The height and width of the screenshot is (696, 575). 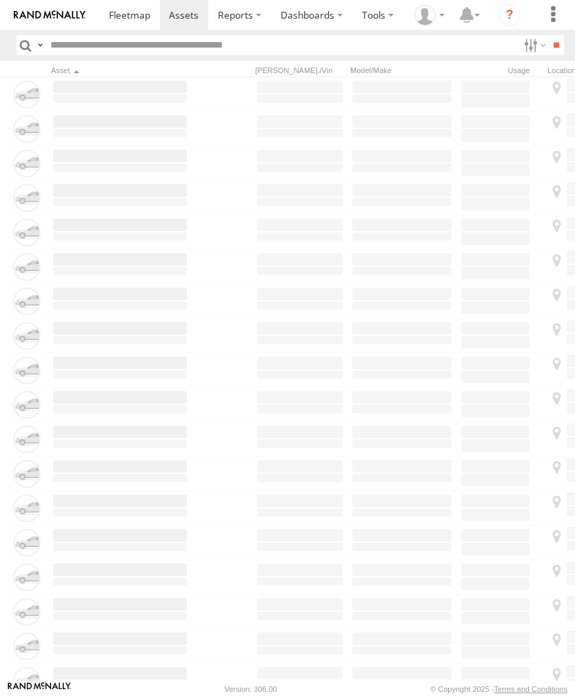 What do you see at coordinates (50, 15) in the screenshot?
I see `img: rand-logo.svg` at bounding box center [50, 15].